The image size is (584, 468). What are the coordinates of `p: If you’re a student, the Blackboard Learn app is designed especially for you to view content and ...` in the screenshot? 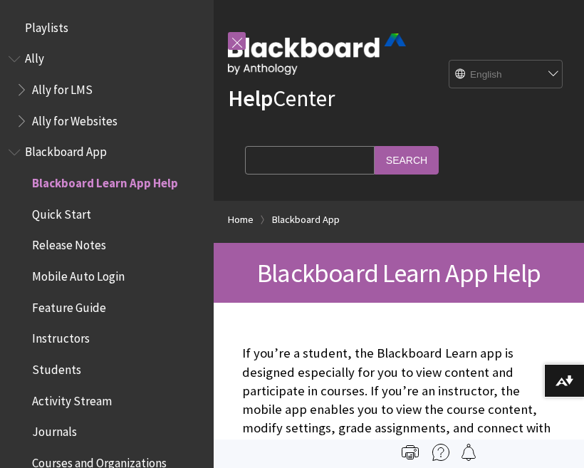 It's located at (399, 400).